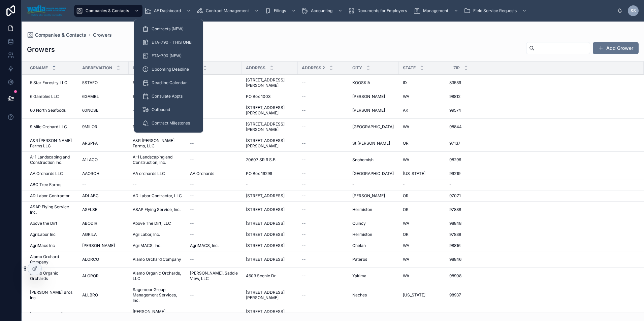 This screenshot has width=644, height=321. What do you see at coordinates (455, 235) in the screenshot?
I see `span: 97838` at bounding box center [455, 235].